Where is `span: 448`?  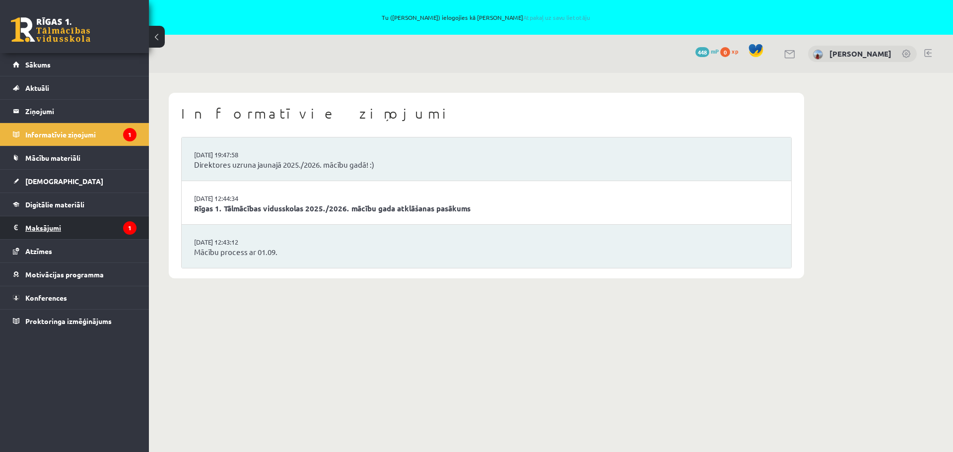
span: 448 is located at coordinates (702, 52).